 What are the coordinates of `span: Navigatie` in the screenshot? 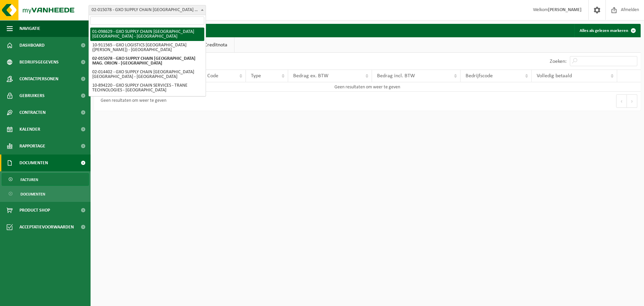 It's located at (30, 29).